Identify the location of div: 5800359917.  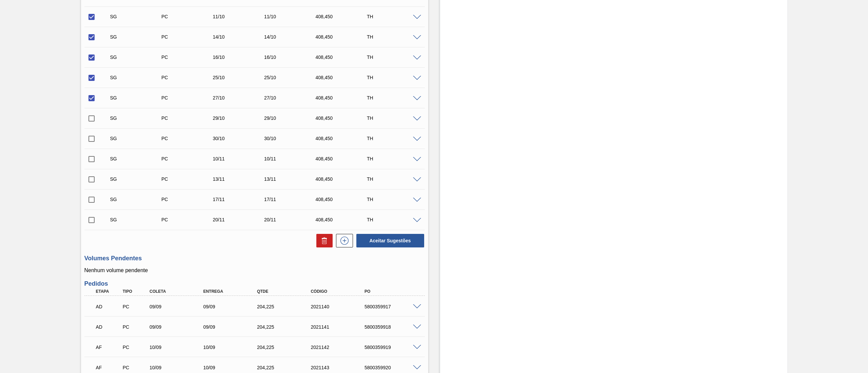
(393, 307).